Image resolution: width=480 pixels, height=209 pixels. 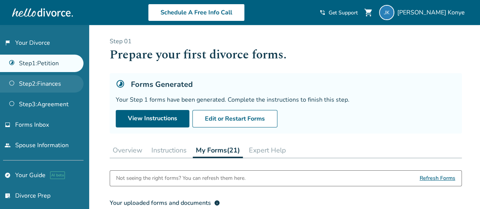 I want to click on span: inbox, so click(x=8, y=125).